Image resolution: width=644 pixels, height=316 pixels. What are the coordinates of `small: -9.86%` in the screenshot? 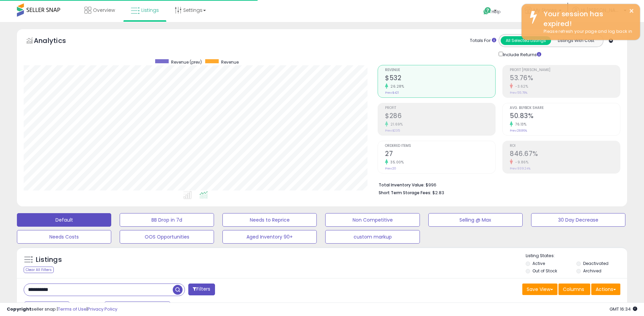 It's located at (521, 162).